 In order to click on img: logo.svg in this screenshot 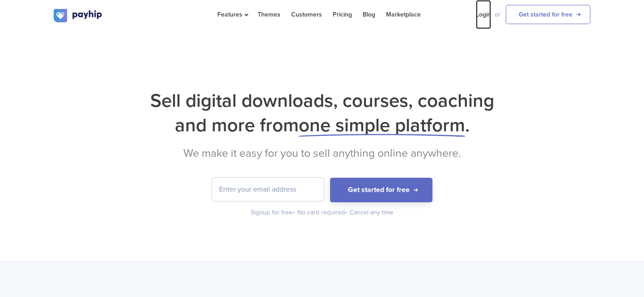, I will do `click(78, 16)`.